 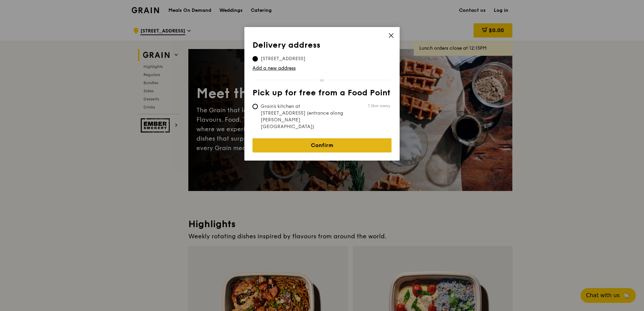 What do you see at coordinates (322, 145) in the screenshot?
I see `a: Confirm` at bounding box center [322, 145].